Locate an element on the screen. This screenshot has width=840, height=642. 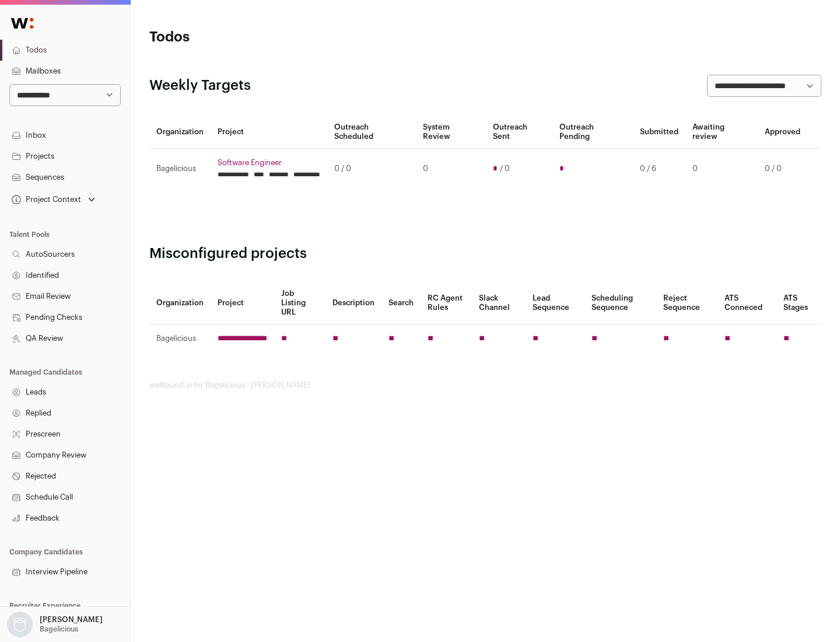
th: Search is located at coordinates (401, 303).